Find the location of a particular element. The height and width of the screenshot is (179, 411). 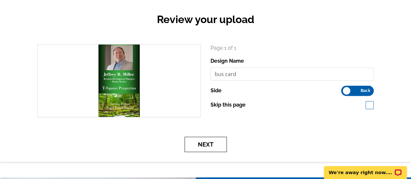

span: Back is located at coordinates (366, 91).